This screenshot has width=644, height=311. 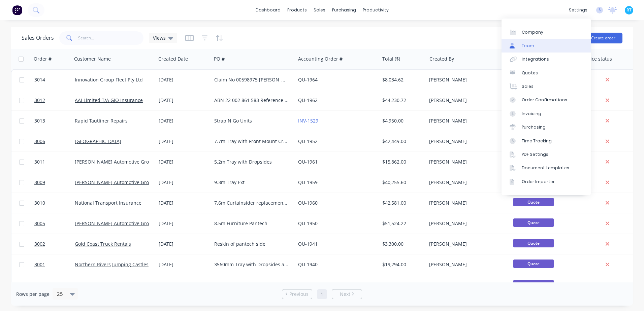 What do you see at coordinates (546, 154) in the screenshot?
I see `a: PDF Settings` at bounding box center [546, 154].